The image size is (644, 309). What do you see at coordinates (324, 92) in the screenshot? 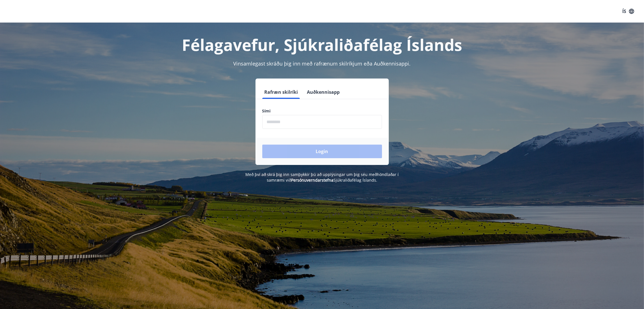
I see `button: Auðkennisapp` at bounding box center [324, 92].